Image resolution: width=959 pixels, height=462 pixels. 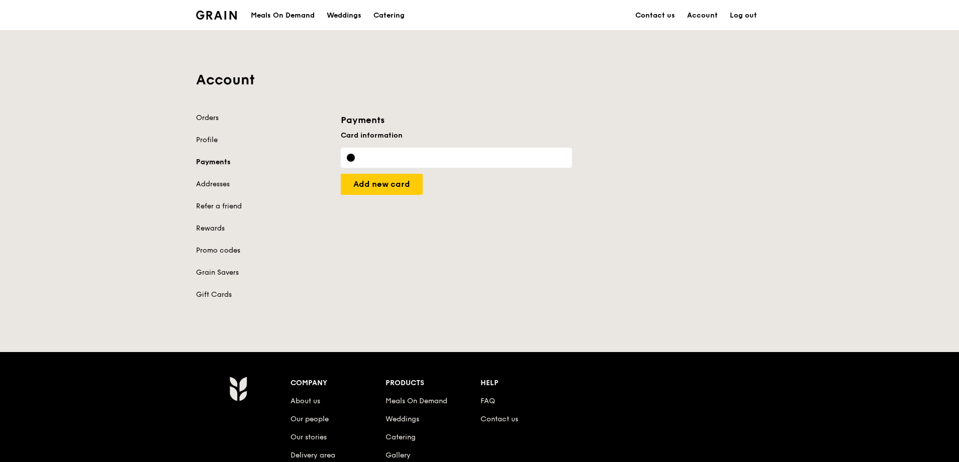 What do you see at coordinates (309, 437) in the screenshot?
I see `a: Our stories` at bounding box center [309, 437].